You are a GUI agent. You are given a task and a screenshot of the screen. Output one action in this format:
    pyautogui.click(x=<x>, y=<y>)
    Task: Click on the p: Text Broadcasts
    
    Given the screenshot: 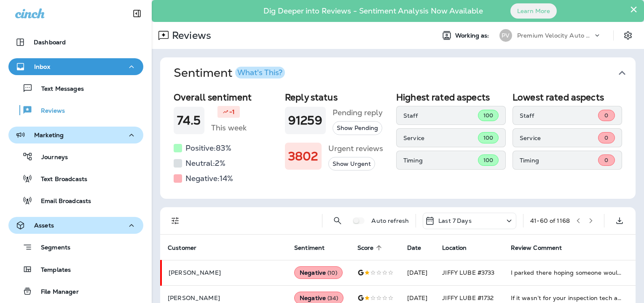 What is the action you would take?
    pyautogui.click(x=60, y=179)
    